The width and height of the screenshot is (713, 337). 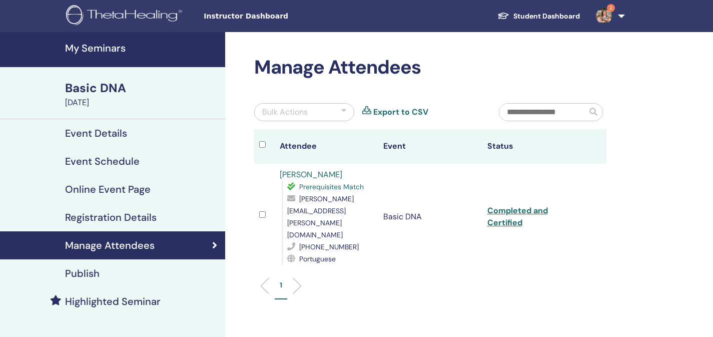 I want to click on p: 1, so click(x=281, y=285).